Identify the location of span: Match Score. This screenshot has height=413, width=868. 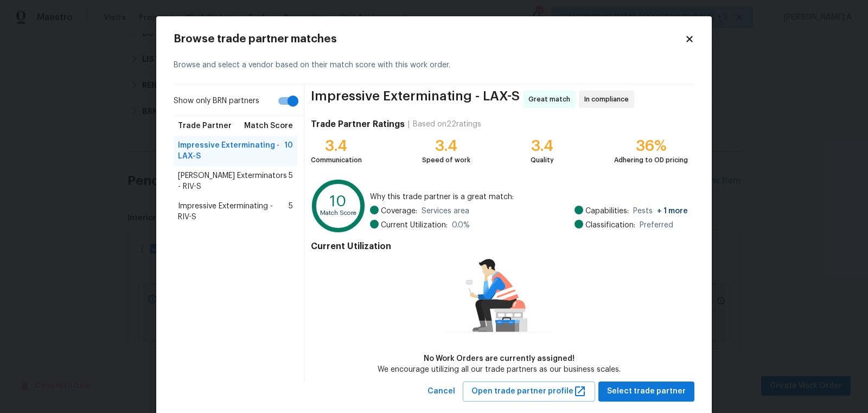
(268, 126).